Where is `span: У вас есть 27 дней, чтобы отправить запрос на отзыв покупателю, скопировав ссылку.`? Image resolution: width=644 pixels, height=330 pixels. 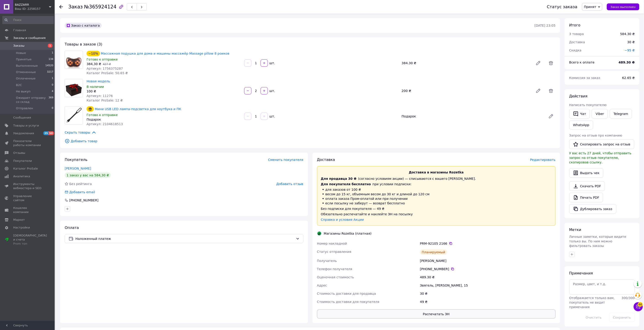
span: У вас есть 27 дней, чтобы отправить запрос на отзыв покупателю, скопировав ссылку. is located at coordinates (600, 158).